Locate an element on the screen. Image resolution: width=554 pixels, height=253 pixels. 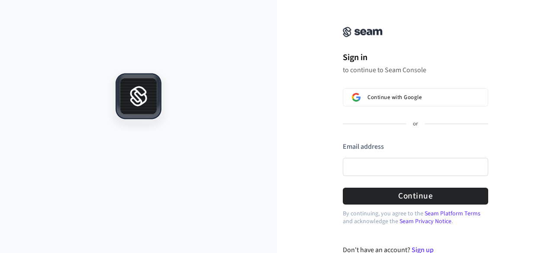
p: By continuing, you agree to the and acknowledge the . is located at coordinates (415, 218).